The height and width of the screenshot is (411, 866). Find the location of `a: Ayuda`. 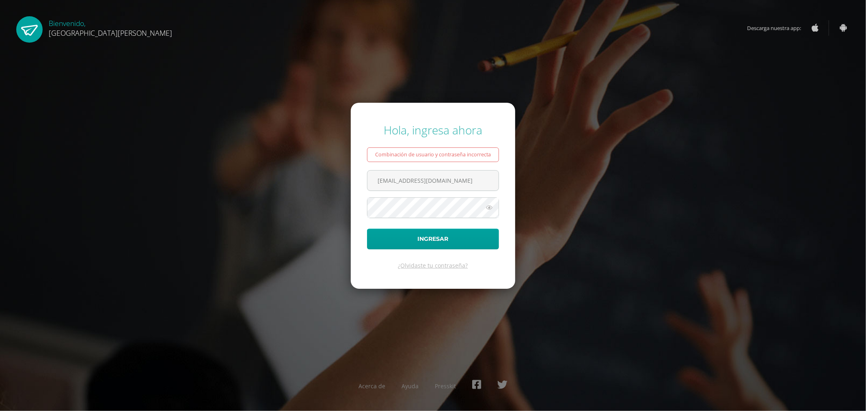

a: Ayuda is located at coordinates (410, 386).